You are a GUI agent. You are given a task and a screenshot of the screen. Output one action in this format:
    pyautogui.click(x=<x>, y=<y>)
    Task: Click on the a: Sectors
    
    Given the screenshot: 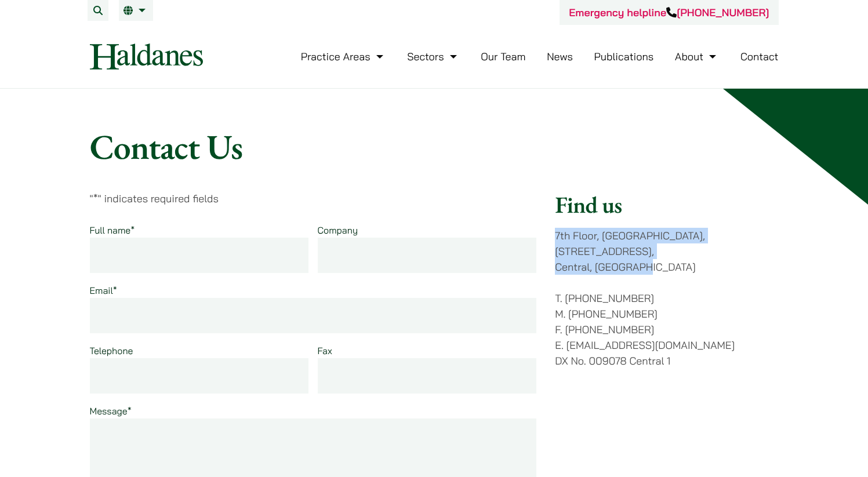 What is the action you would take?
    pyautogui.click(x=433, y=56)
    